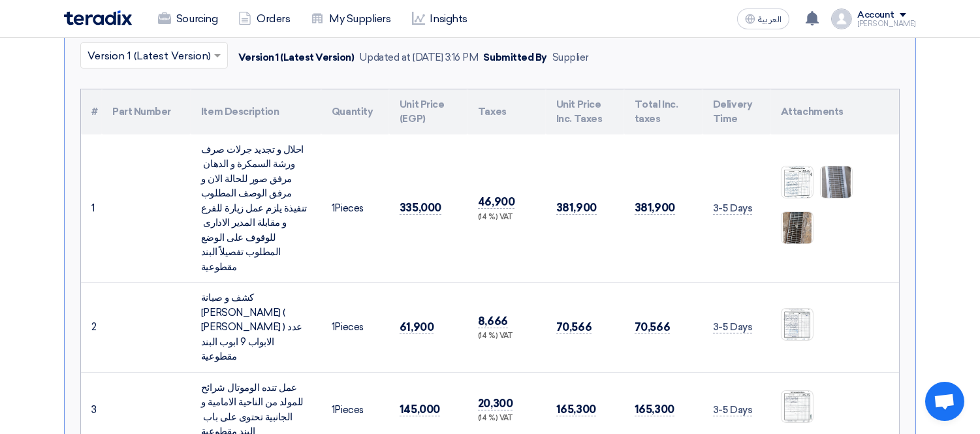 The image size is (980, 434). Describe the element at coordinates (296, 58) in the screenshot. I see `div: Version 1 (Latest Version)` at that location.